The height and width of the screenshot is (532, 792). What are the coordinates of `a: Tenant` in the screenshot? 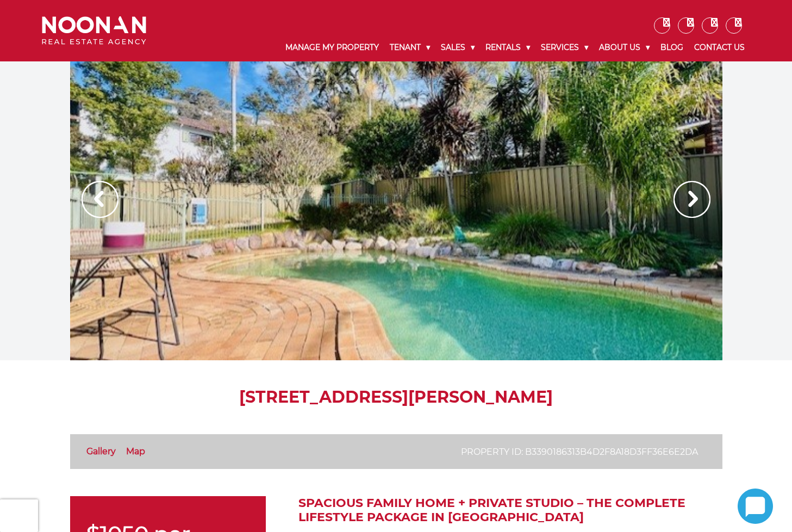 It's located at (410, 47).